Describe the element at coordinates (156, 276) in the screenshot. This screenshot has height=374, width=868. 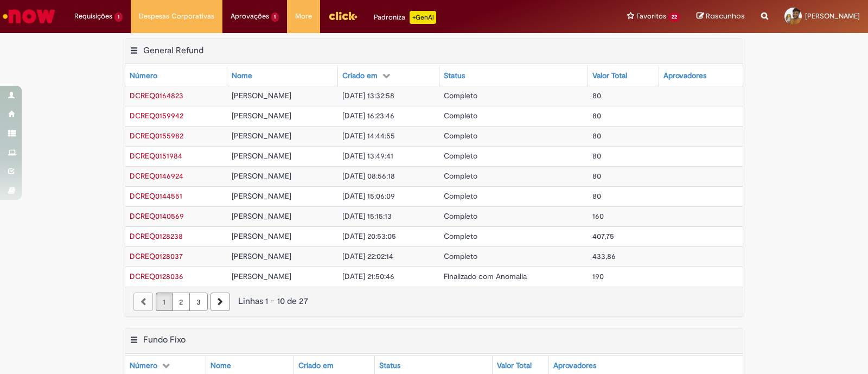
I see `span: DCREQ0128036` at that location.